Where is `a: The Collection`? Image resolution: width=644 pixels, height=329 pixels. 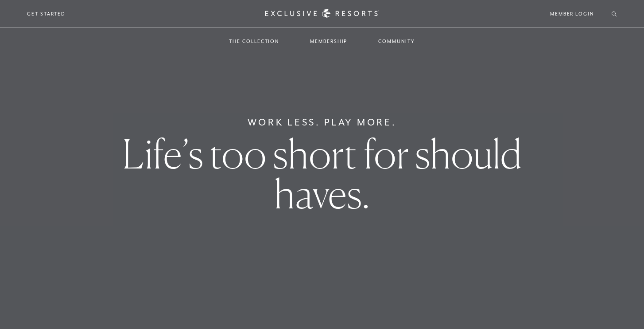 a: The Collection is located at coordinates (254, 41).